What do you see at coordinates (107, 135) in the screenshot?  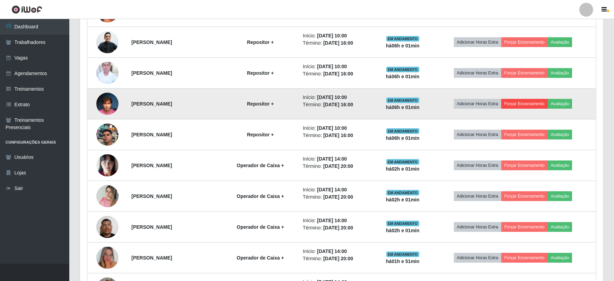 I see `img: 1758147536272.jpeg` at bounding box center [107, 135].